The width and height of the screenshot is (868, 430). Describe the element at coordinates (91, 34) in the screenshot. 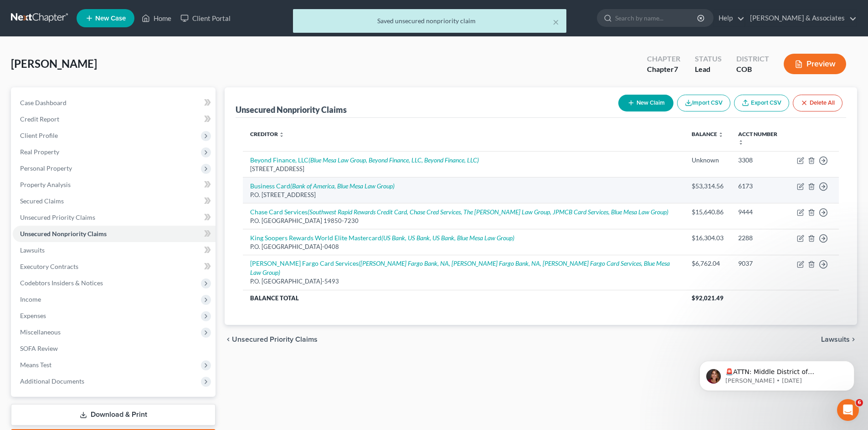

I see `div: message notification from Katie, 5d ago. 🚨ATTN: Middle District of Florida The court has added a ...` at that location.